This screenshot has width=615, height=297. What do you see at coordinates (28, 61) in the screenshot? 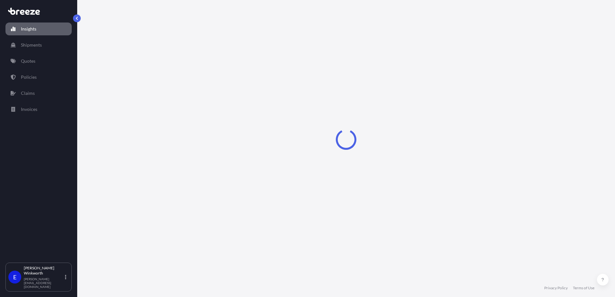
I see `p: Quotes` at bounding box center [28, 61].